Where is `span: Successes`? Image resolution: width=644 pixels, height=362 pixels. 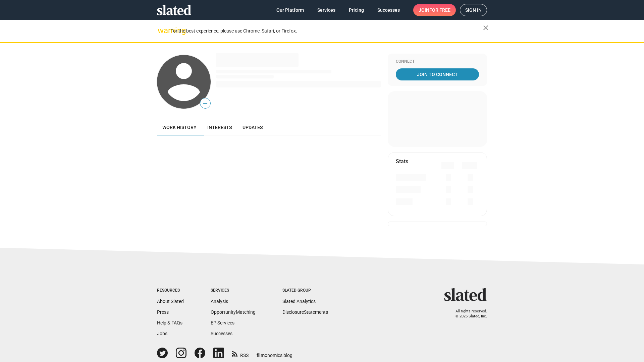
span: Successes is located at coordinates (388, 10).